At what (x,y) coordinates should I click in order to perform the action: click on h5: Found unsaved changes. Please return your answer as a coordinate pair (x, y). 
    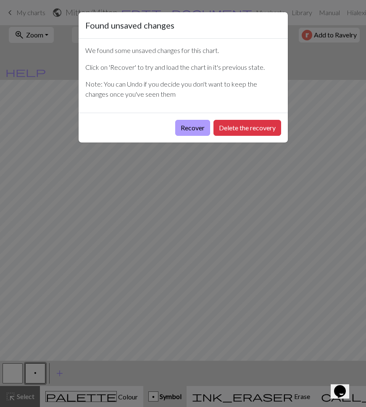
    Looking at the image, I should click on (130, 25).